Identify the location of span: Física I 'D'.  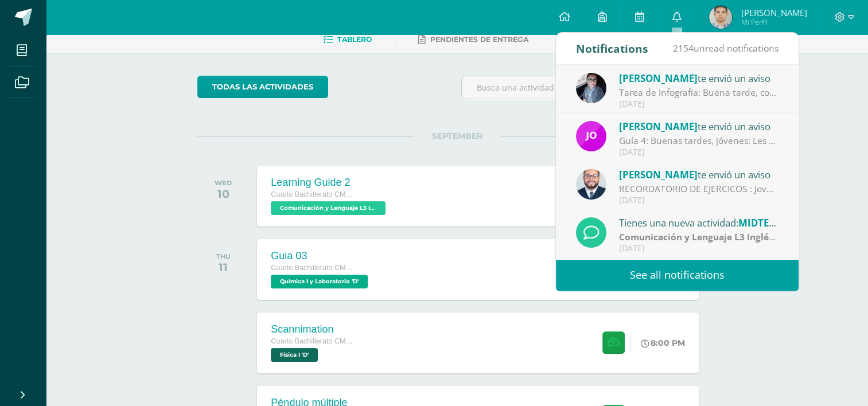
(295, 355).